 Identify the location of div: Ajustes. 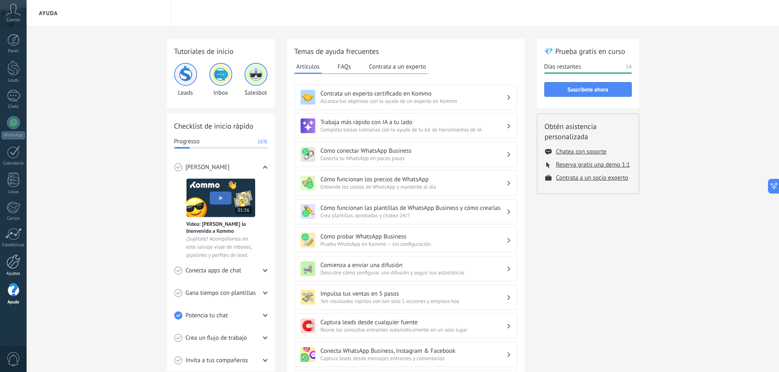
(13, 274).